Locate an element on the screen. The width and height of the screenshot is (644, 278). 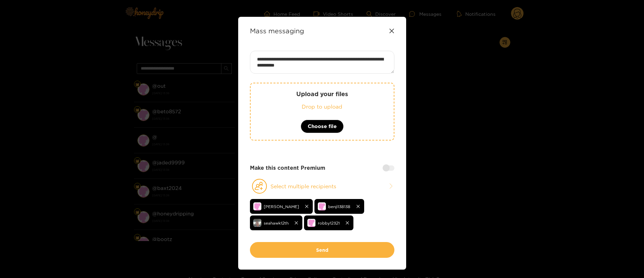
p: Upload your files is located at coordinates (322, 94).